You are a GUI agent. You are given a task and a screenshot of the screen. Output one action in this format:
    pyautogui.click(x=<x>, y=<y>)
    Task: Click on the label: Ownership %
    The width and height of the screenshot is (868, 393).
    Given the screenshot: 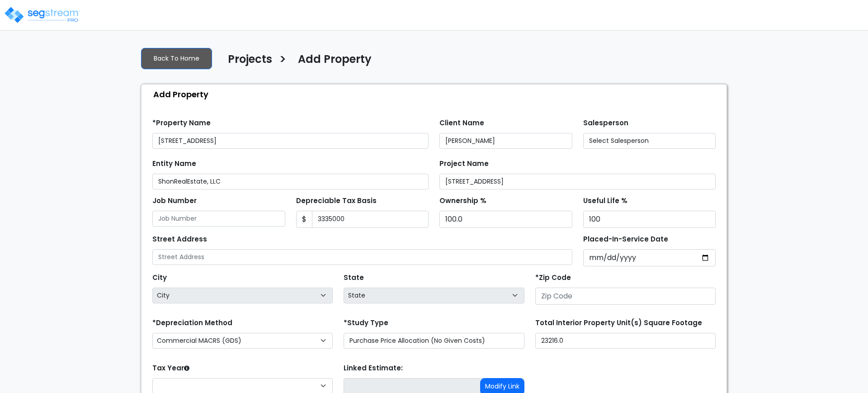 What is the action you would take?
    pyautogui.click(x=463, y=201)
    